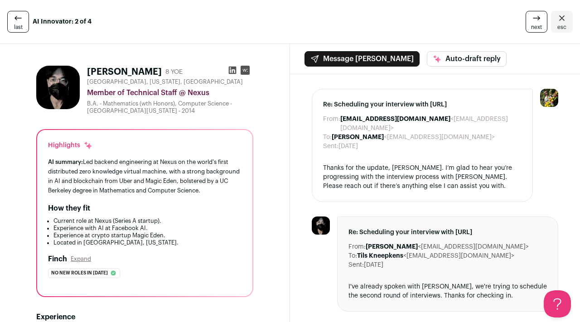  What do you see at coordinates (69, 209) in the screenshot?
I see `h2: How they fit` at bounding box center [69, 209].